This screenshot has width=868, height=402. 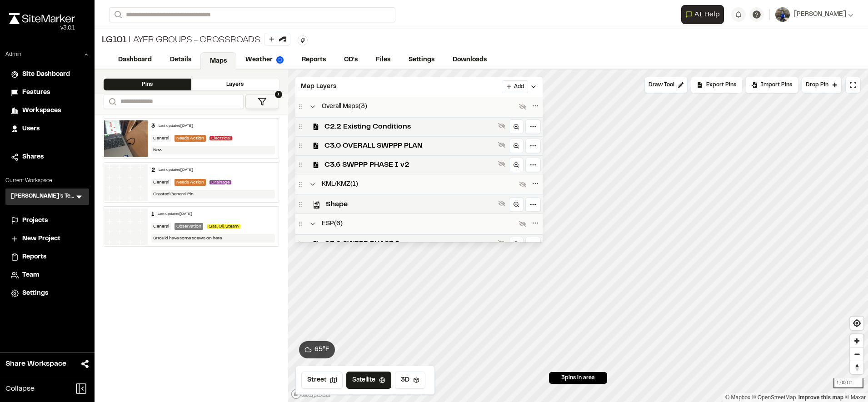 What do you see at coordinates (774, 397) in the screenshot?
I see `a: OpenStreetMap` at bounding box center [774, 397].